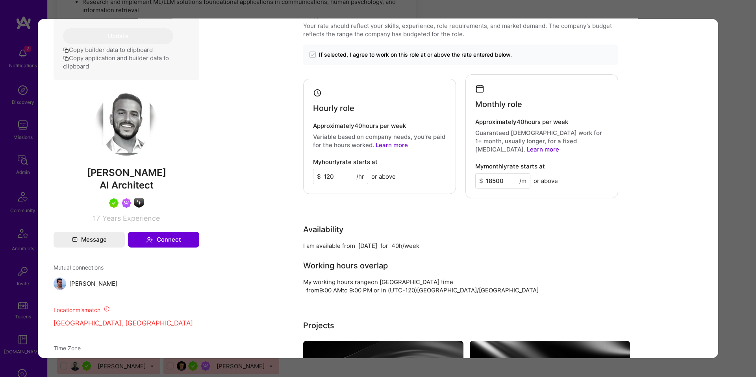 This screenshot has height=377, width=756. Describe the element at coordinates (96, 218) in the screenshot. I see `span: 17` at that location.